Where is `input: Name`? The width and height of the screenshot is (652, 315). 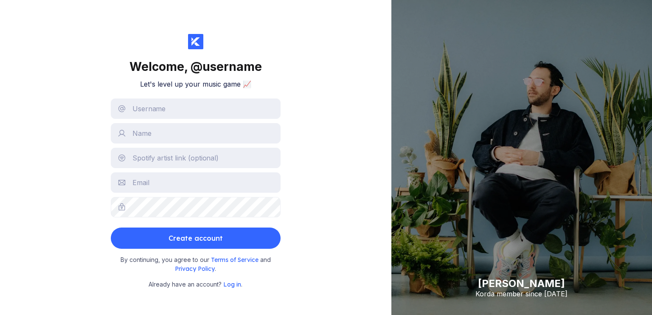
input: Name is located at coordinates (196, 133).